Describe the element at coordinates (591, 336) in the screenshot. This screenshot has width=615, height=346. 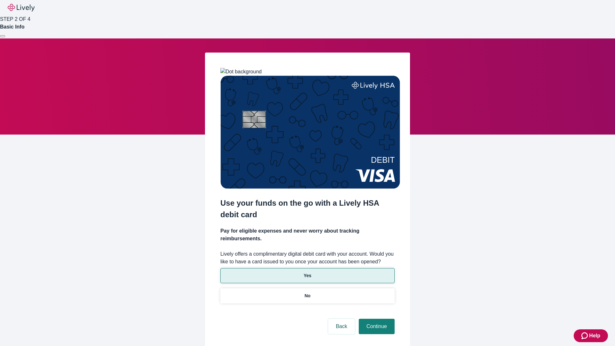
I see `button: Zendesk support iconHelp` at that location.